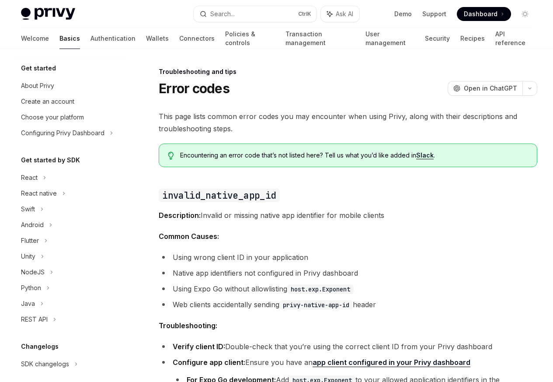 The width and height of the screenshot is (553, 382). Describe the element at coordinates (70, 117) in the screenshot. I see `a: Choose your platform` at that location.